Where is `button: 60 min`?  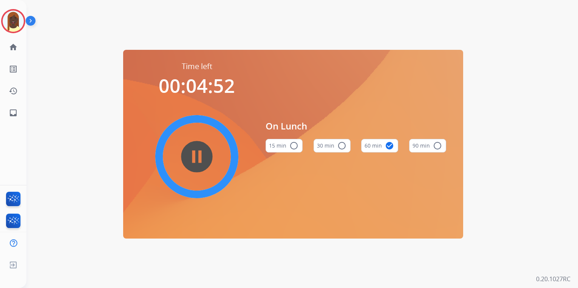
button: 60 min is located at coordinates (380, 146).